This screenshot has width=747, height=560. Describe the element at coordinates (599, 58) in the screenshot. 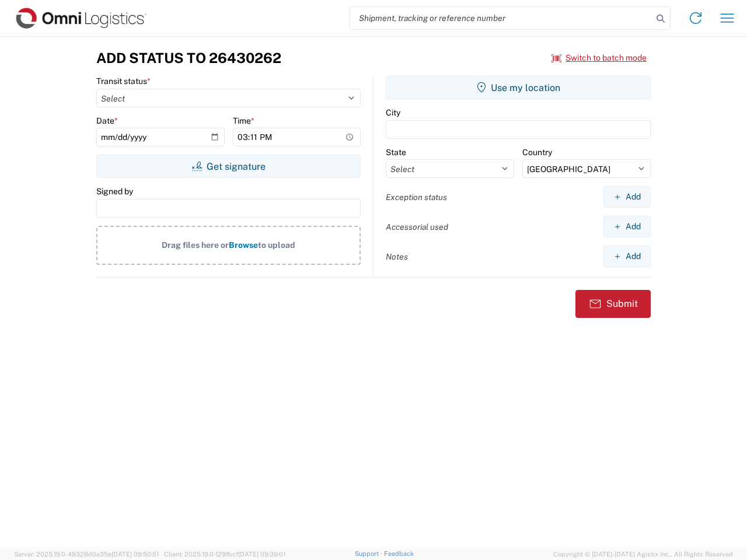

I see `button: Switch to batch mode` at that location.